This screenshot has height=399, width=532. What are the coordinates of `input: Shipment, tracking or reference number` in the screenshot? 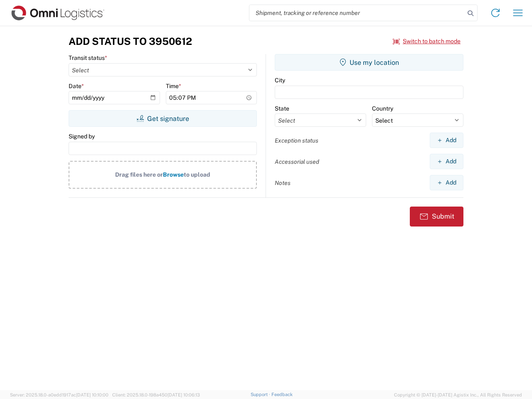 It's located at (357, 13).